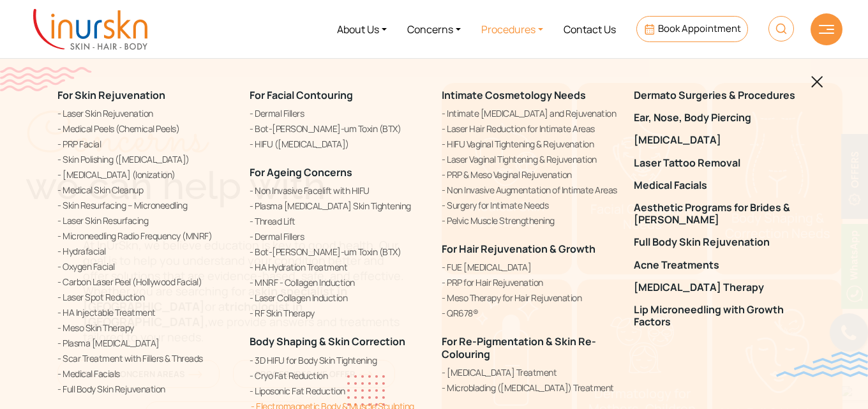  What do you see at coordinates (328, 341) in the screenshot?
I see `a: Body Shaping & Skin Correction` at bounding box center [328, 341].